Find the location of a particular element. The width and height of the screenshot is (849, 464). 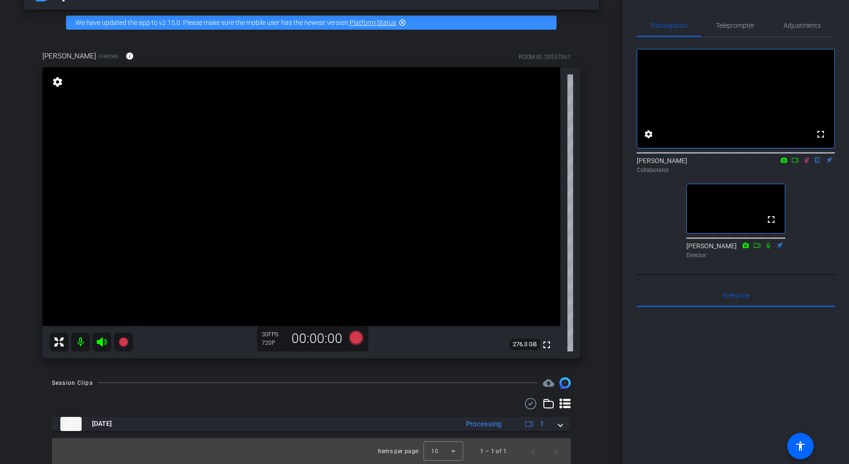

span: Destinations for your clips is located at coordinates (548, 383).